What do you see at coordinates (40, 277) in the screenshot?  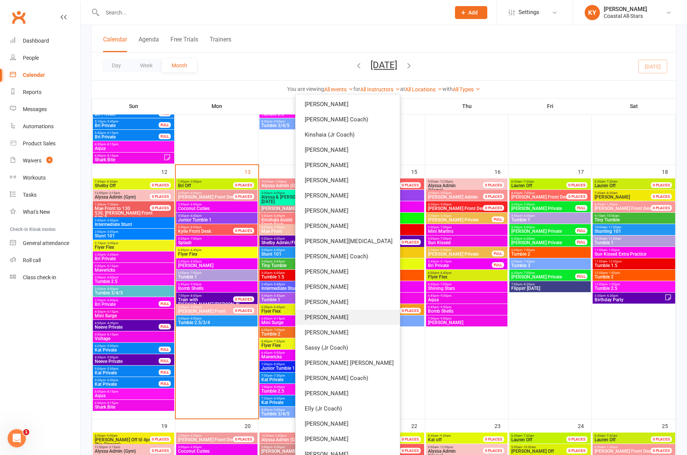 I see `div: Class check-in` at bounding box center [40, 277].